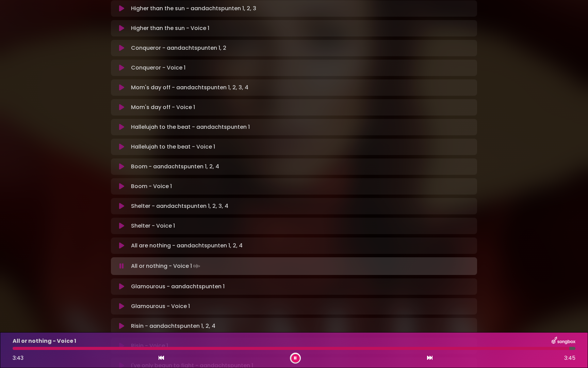  I want to click on p: Shelter - Voice 1, so click(153, 226).